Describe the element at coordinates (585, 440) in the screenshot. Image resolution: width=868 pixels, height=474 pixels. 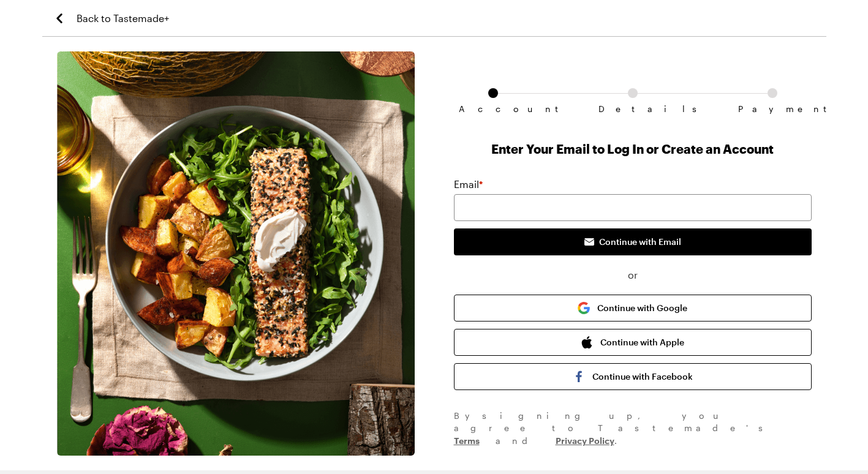
I see `a: Privacy Policy` at that location.